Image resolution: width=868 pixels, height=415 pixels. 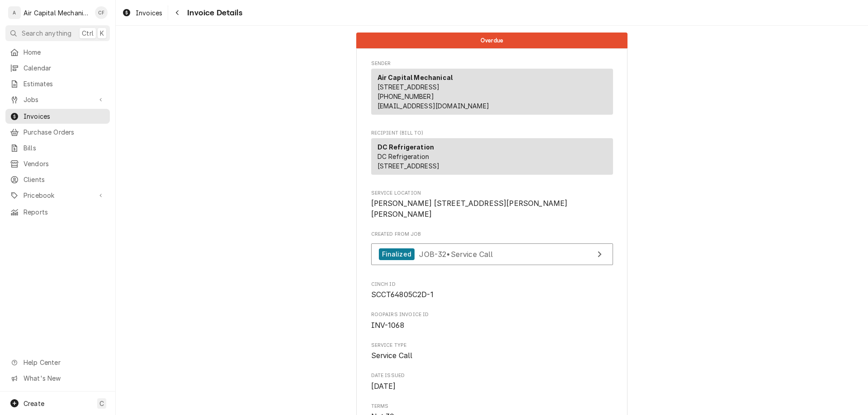 I want to click on span: Help Center, so click(x=64, y=362).